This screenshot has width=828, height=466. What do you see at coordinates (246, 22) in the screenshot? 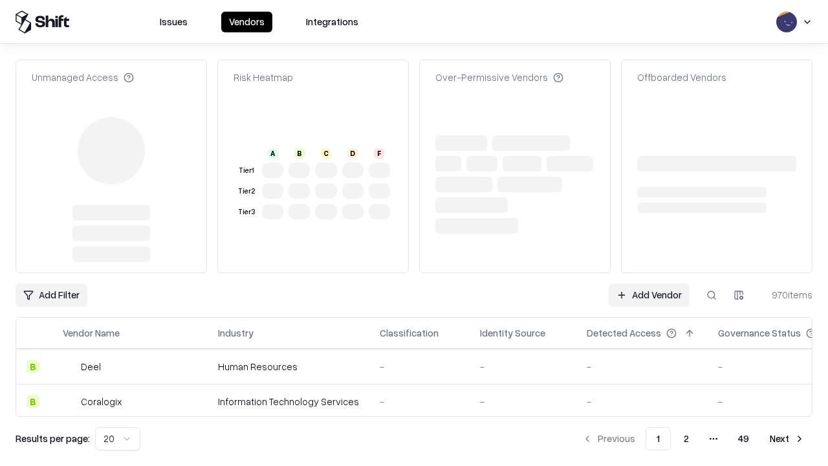
I see `button: Vendors` at bounding box center [246, 22].